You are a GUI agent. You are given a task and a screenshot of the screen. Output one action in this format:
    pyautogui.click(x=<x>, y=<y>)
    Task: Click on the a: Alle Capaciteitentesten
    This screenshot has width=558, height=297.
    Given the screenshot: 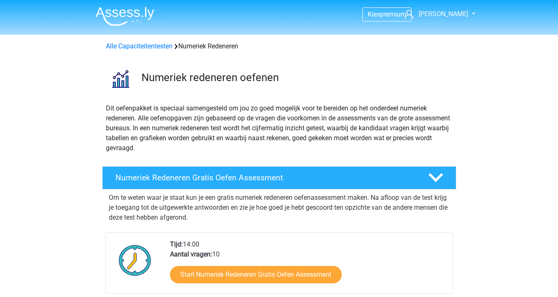 What is the action you would take?
    pyautogui.click(x=139, y=46)
    